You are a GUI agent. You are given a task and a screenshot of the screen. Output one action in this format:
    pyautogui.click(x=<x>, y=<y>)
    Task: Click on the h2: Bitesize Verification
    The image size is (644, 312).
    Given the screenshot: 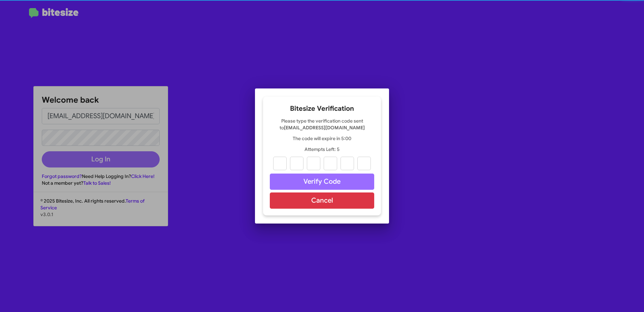 What is the action you would take?
    pyautogui.click(x=322, y=109)
    